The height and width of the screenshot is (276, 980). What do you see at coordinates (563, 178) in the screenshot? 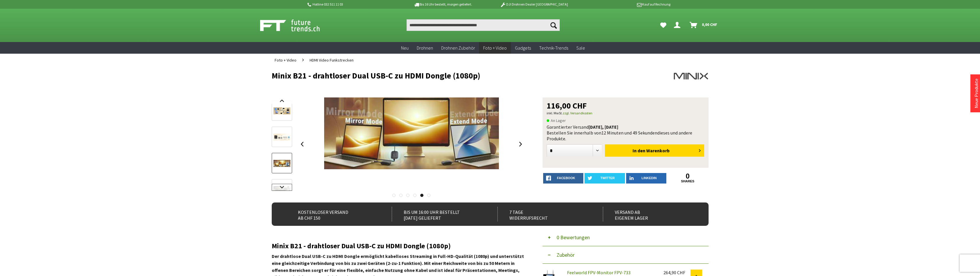
I see `a: facebook` at bounding box center [563, 178].